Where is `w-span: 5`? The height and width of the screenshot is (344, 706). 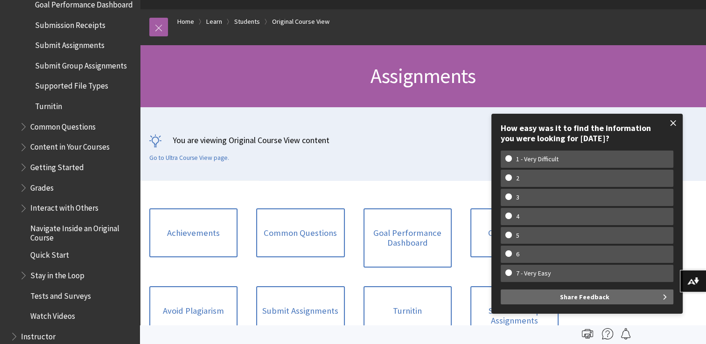 w-span: 5 is located at coordinates (517, 236).